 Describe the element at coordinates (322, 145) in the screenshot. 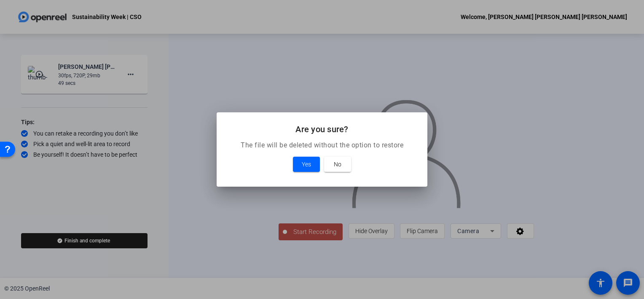

I see `p: The file will be deleted without the option to restore` at that location.